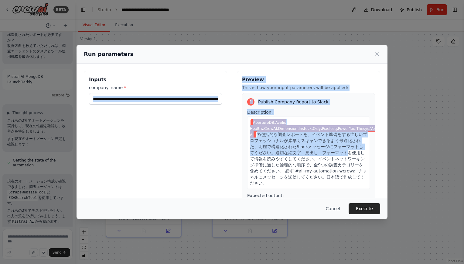  Describe the element at coordinates (156, 80) in the screenshot. I see `h3: Inputs` at that location.